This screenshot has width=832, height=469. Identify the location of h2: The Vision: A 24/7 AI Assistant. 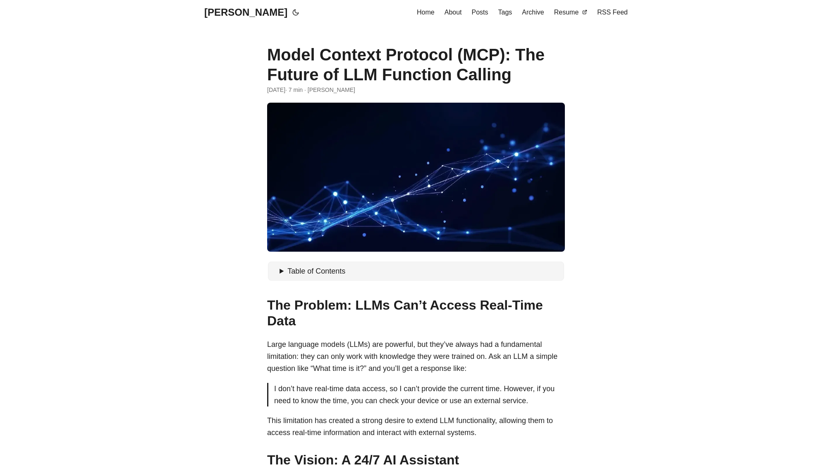
(416, 459).